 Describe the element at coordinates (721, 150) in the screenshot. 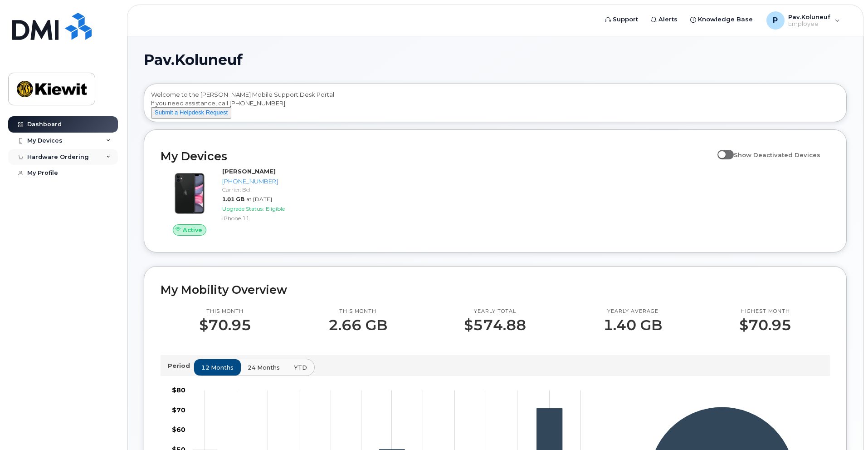

I see `input: Show Deactivated Devices` at that location.